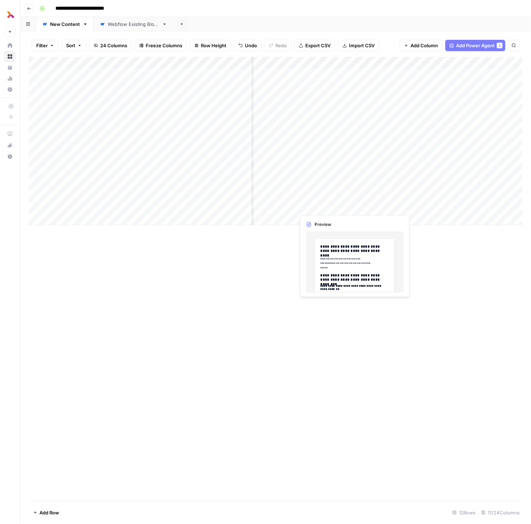 Image resolution: width=531 pixels, height=524 pixels. Describe the element at coordinates (358, 45) in the screenshot. I see `button: Import CSV` at that location.